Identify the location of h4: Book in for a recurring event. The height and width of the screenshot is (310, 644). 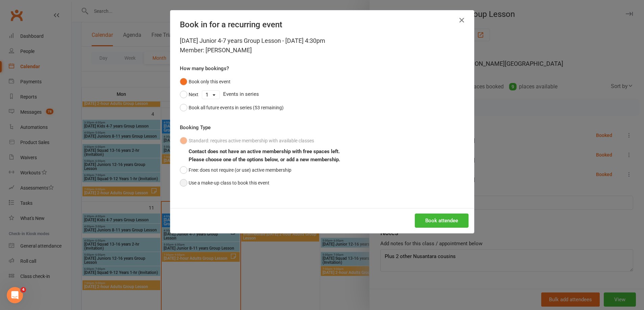
(322, 25).